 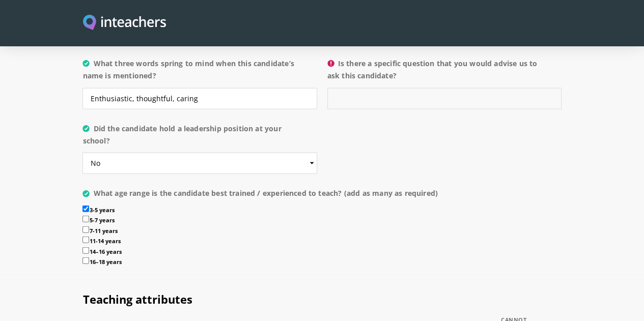 I want to click on input: 7-11 years, so click(x=86, y=229).